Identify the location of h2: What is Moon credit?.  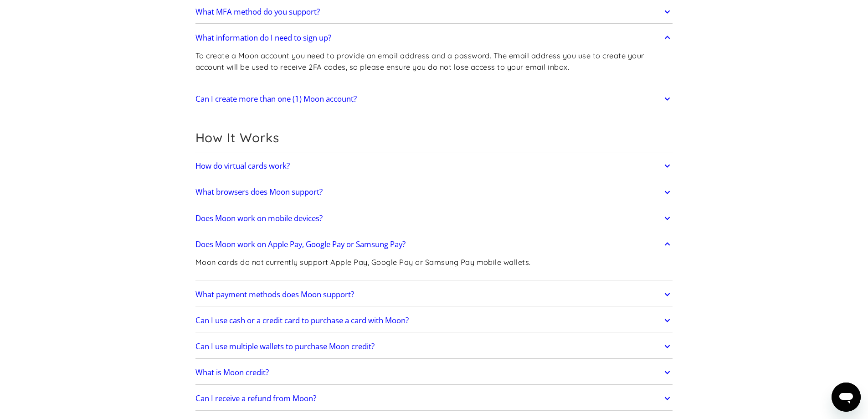
(232, 372).